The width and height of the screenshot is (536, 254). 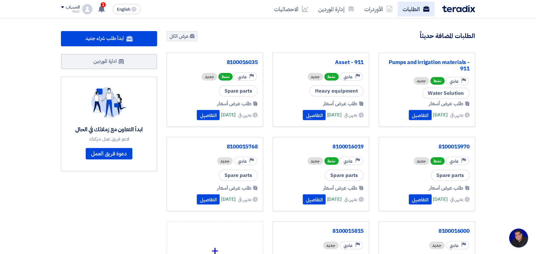 What do you see at coordinates (291, 9) in the screenshot?
I see `a: الاحصائيات` at bounding box center [291, 9].